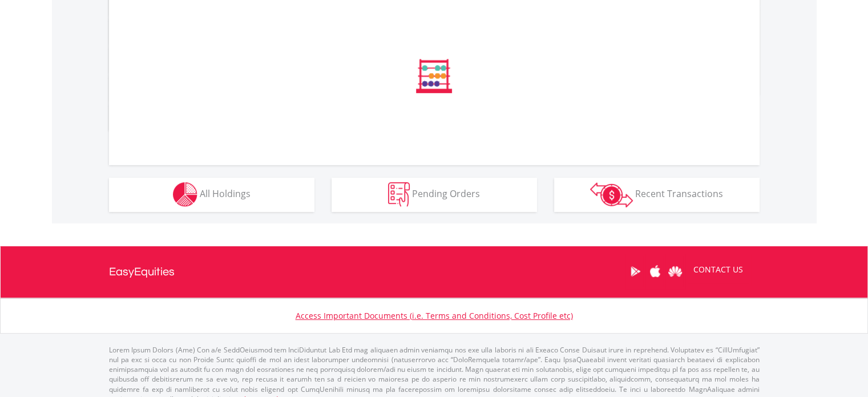 This screenshot has height=397, width=868. I want to click on a: CONTACT US, so click(717, 269).